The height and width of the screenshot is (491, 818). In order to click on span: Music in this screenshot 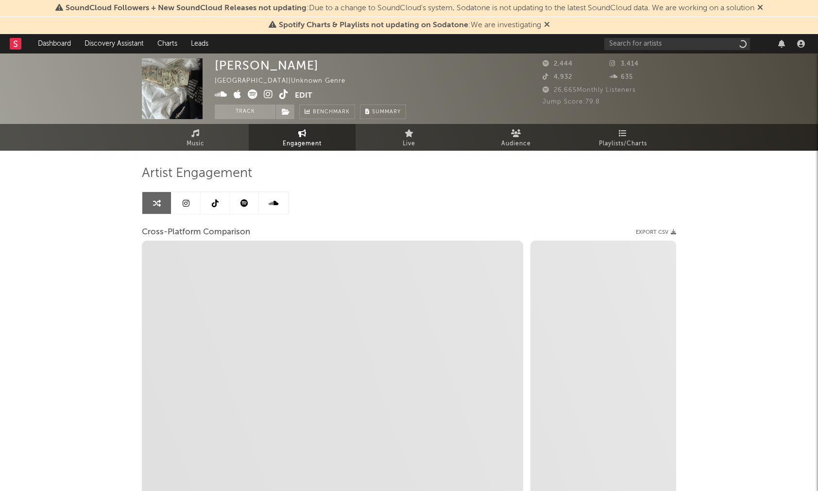, I will do `click(195, 144)`.